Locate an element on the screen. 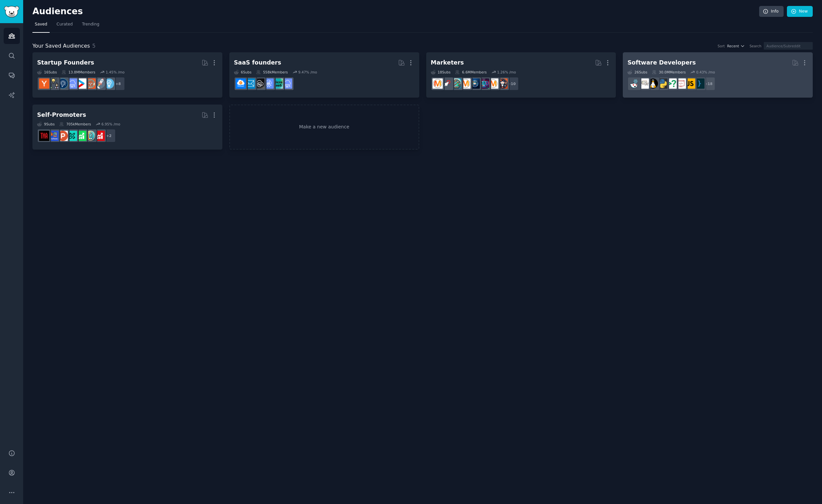 This screenshot has height=504, width=822. a: New is located at coordinates (800, 12).